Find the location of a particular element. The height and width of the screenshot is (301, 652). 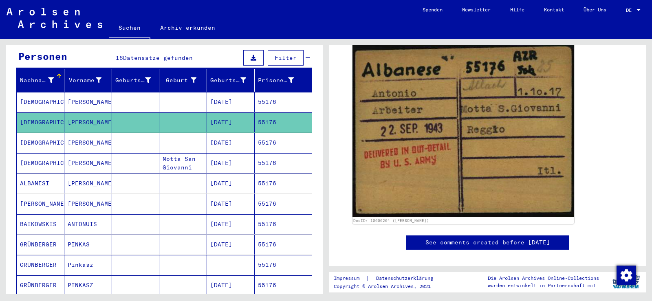

mat-cell: BAIKOWSKIS is located at coordinates (40, 224).